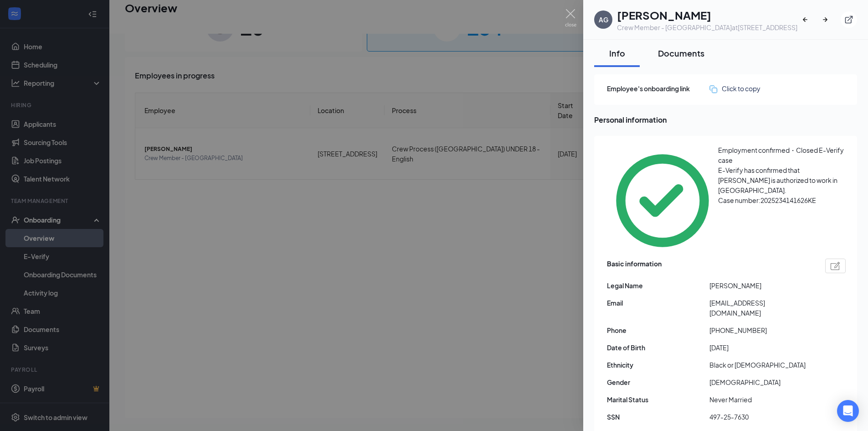 Image resolution: width=868 pixels, height=431 pixels. I want to click on span: Phone, so click(658, 330).